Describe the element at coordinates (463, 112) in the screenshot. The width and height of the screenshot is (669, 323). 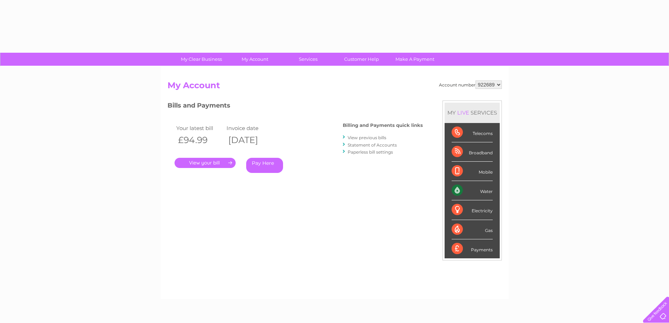
I see `div: LIVE` at that location.